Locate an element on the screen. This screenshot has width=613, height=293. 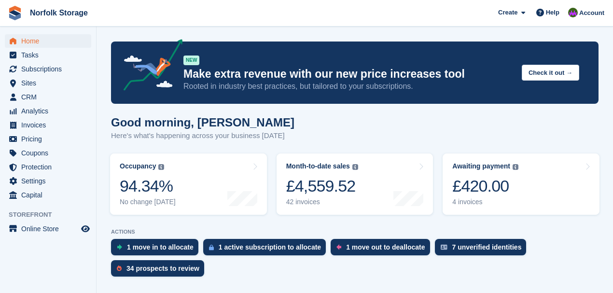
span: Create is located at coordinates (508, 13).